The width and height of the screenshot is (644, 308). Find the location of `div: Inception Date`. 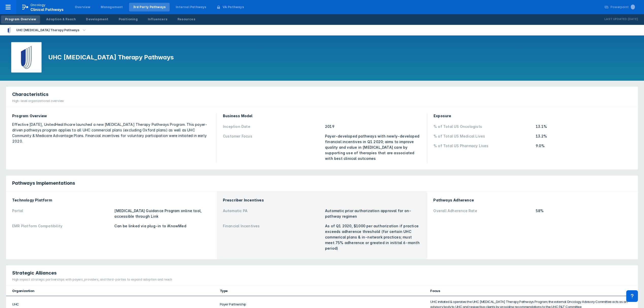

div: Inception Date is located at coordinates (272, 127).